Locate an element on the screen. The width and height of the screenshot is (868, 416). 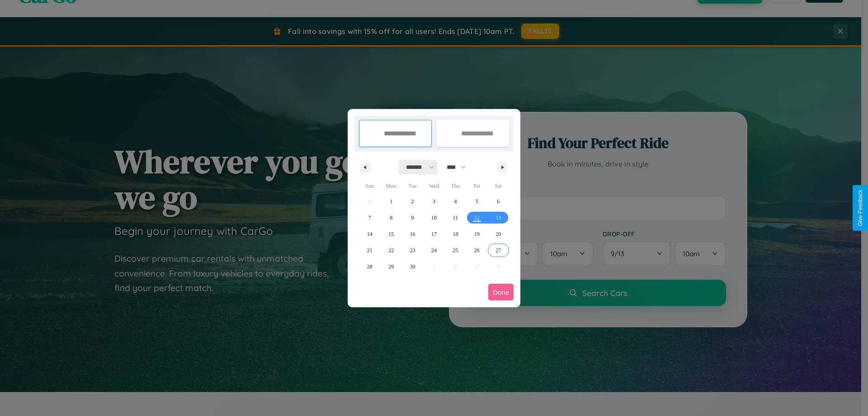
span: Fri is located at coordinates (477, 186).